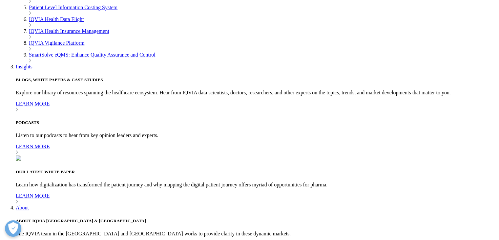  Describe the element at coordinates (24, 66) in the screenshot. I see `a: Insights` at that location.